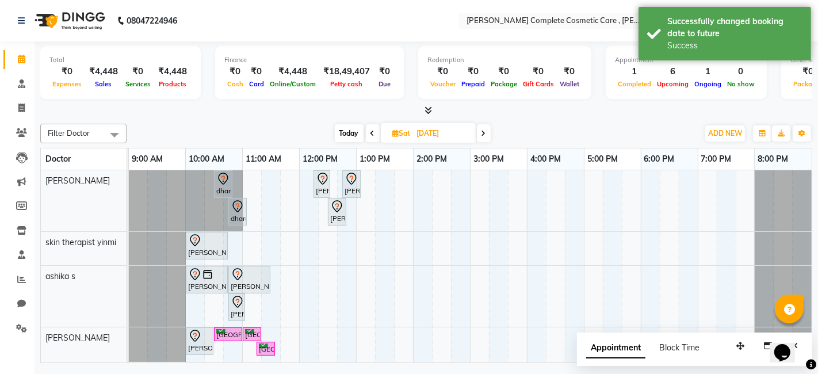 The width and height of the screenshot is (818, 374). I want to click on span: Expenses, so click(67, 84).